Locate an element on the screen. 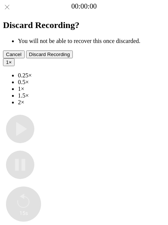 This screenshot has height=225, width=168. li: 0.25× is located at coordinates (91, 75).